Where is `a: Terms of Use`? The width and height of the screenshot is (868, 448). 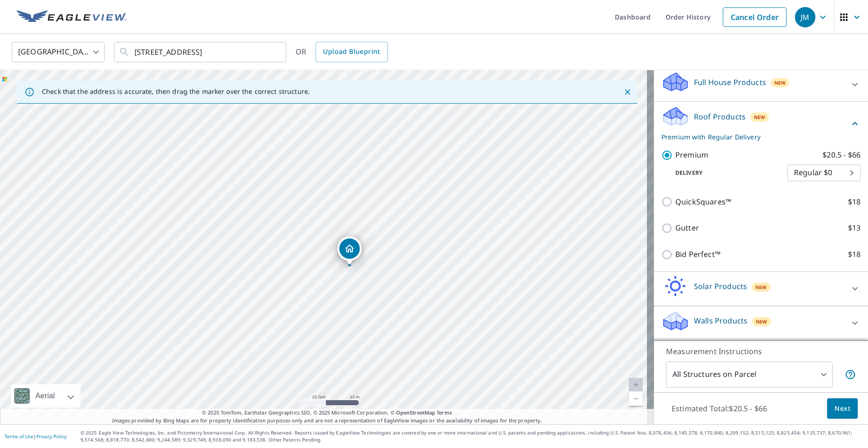
a: Terms of Use is located at coordinates (19, 437).